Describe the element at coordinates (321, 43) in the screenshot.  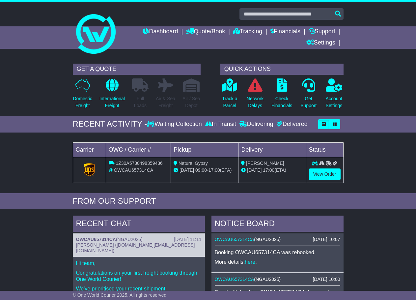
I see `a: Settings` at that location.